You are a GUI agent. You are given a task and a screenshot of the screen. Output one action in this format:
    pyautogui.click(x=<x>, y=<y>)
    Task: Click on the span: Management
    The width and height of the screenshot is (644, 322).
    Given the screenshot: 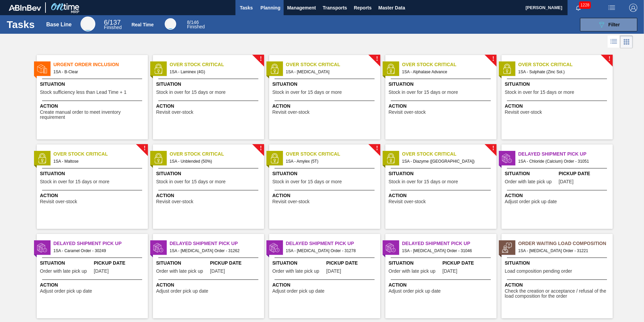 What is the action you would take?
    pyautogui.click(x=302, y=8)
    